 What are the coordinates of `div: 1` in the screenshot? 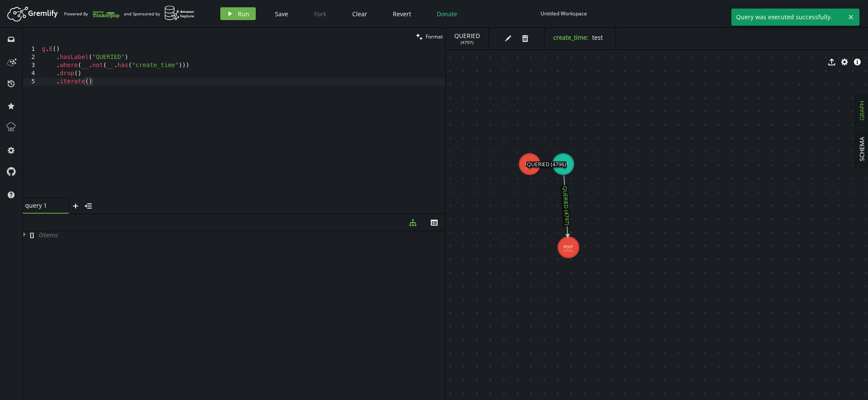 It's located at (32, 49).